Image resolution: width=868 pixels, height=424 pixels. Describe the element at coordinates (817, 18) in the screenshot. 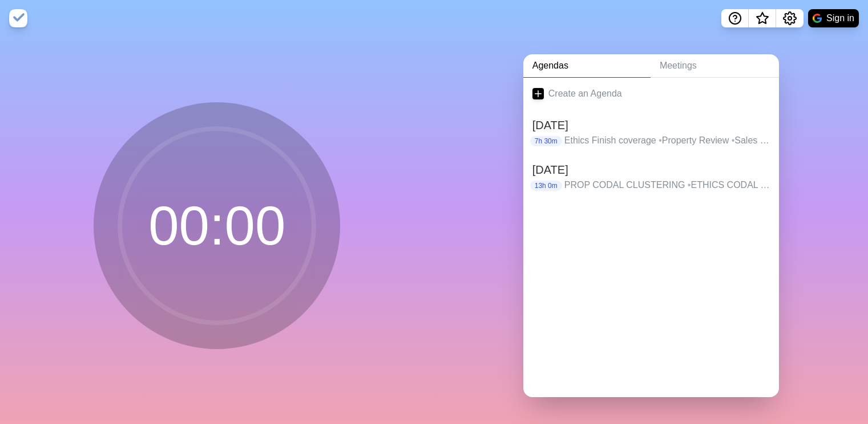

I see `img: google logo` at that location.